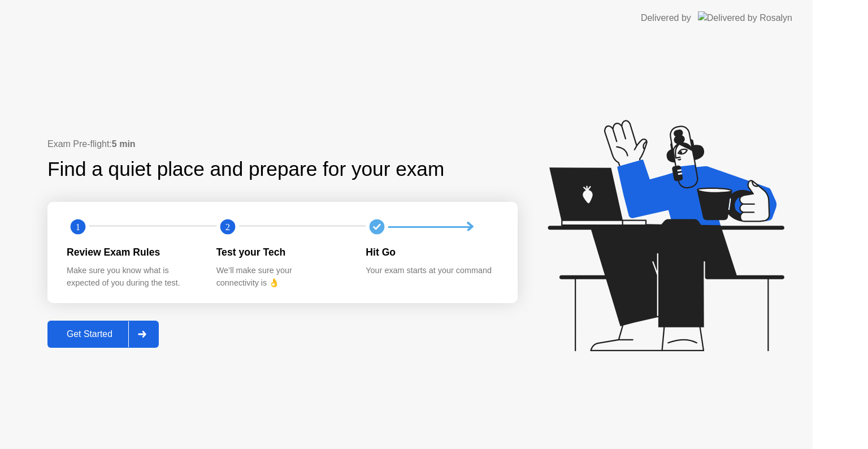  I want to click on div: Make sure you know what is expected of you during the test., so click(132, 276).